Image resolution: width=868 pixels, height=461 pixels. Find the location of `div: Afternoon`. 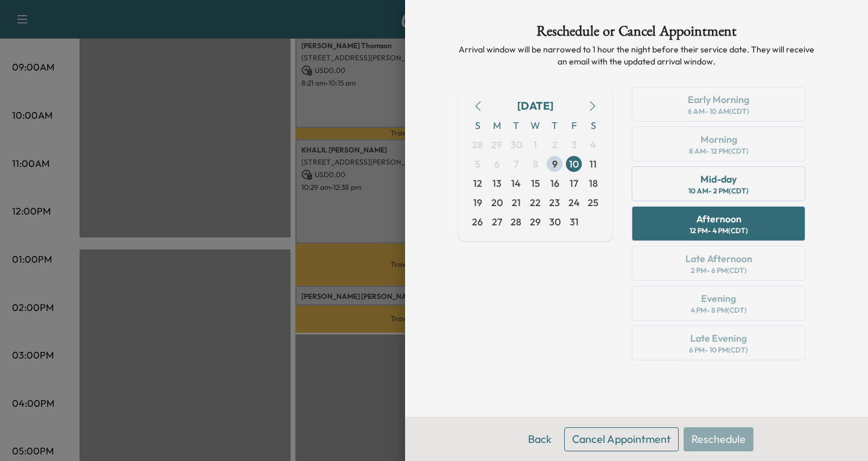

div: Afternoon is located at coordinates (718, 219).